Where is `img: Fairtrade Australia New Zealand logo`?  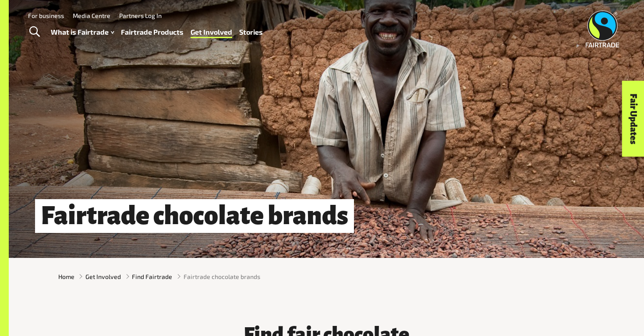 img: Fairtrade Australia New Zealand logo is located at coordinates (602, 29).